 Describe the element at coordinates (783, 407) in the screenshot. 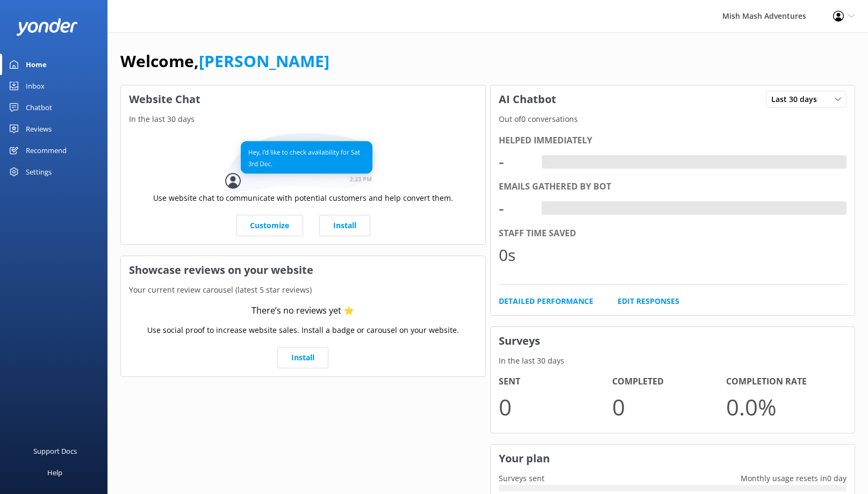

I see `p: 0.0 %` at that location.